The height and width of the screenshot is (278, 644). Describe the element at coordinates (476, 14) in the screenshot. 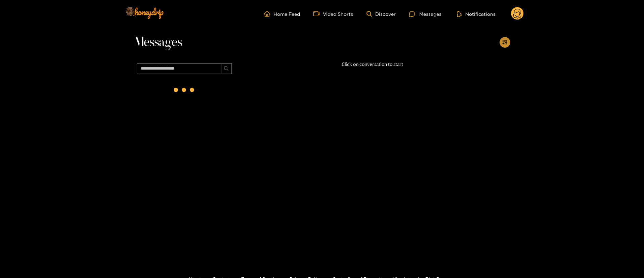

I see `button: Notifications` at that location.